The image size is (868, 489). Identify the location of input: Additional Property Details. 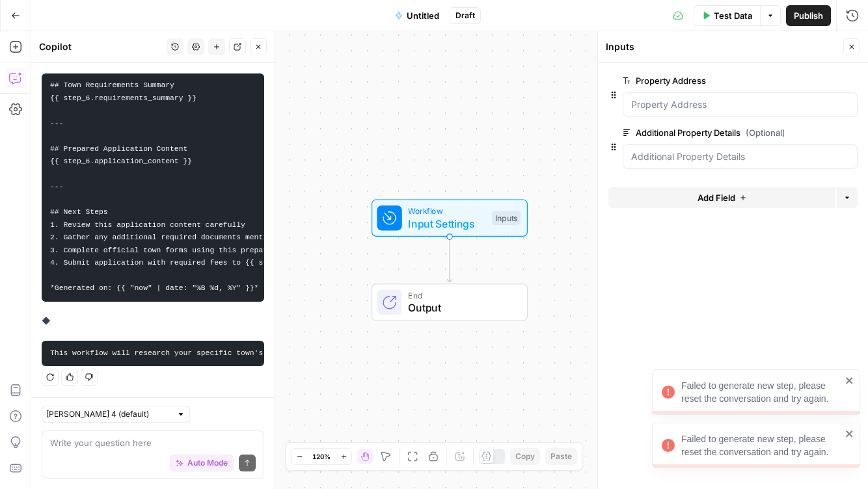
(740, 157).